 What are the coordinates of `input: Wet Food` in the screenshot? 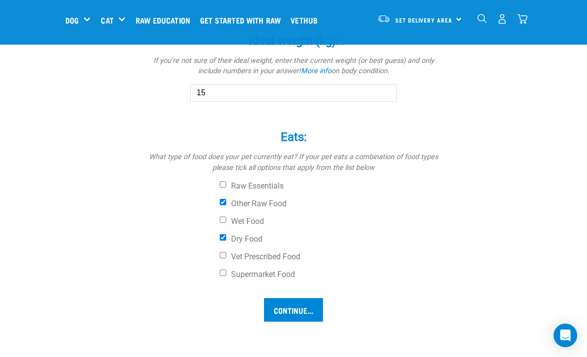 It's located at (223, 220).